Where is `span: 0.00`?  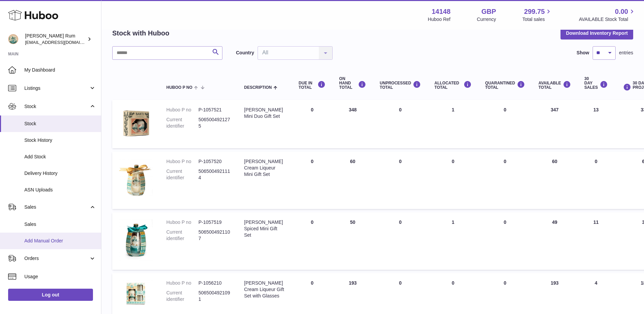 span: 0.00 is located at coordinates (621, 12).